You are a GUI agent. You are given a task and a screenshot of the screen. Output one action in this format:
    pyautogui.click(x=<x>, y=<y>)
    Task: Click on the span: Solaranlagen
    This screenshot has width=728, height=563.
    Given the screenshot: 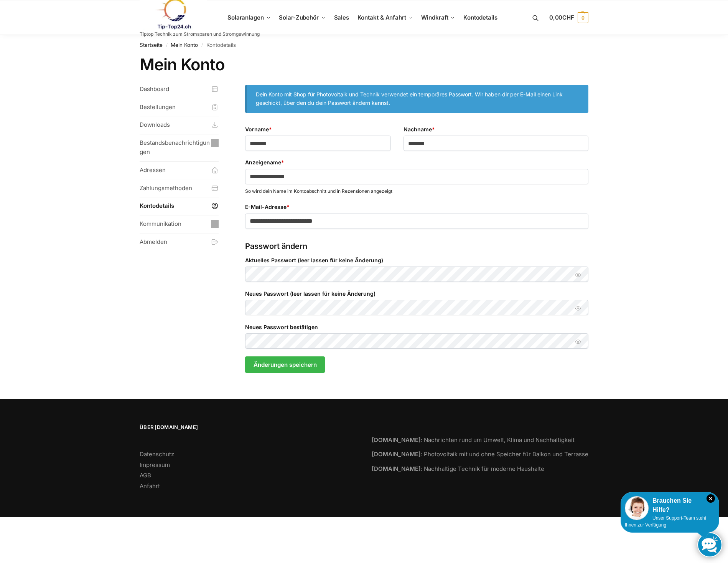 What is the action you would take?
    pyautogui.click(x=245, y=17)
    